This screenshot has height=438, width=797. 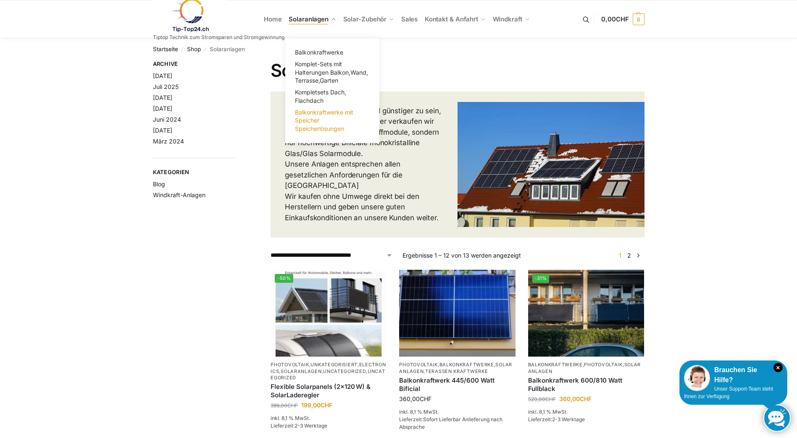 I want to click on span: Kontakt & Anfahrt, so click(x=451, y=19).